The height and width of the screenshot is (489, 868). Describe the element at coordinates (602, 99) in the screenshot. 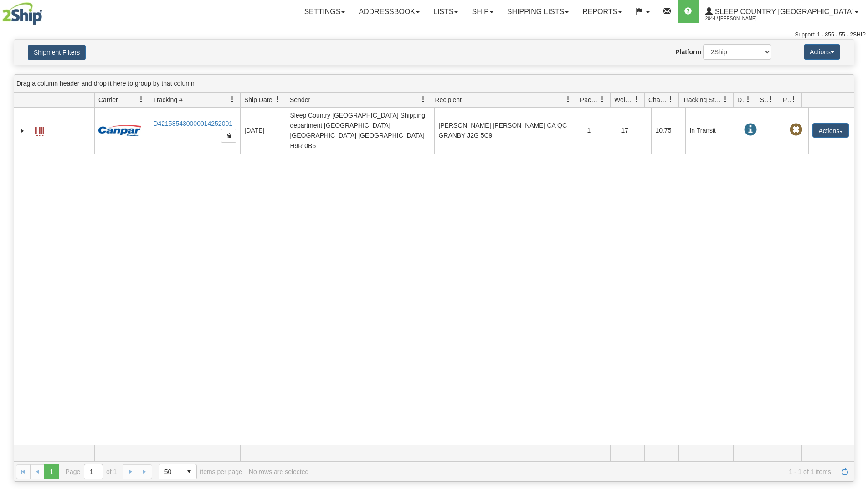

I see `a: Packages filter column settings` at that location.